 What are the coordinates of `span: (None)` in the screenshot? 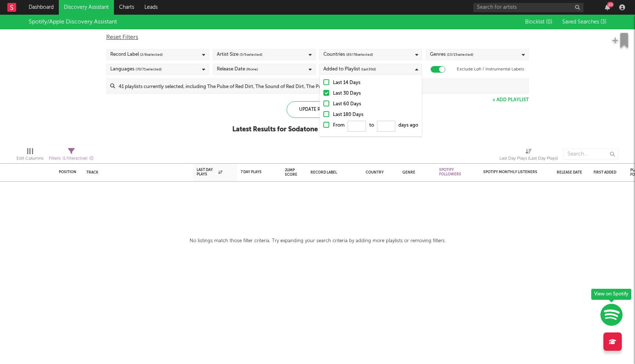 It's located at (252, 70).